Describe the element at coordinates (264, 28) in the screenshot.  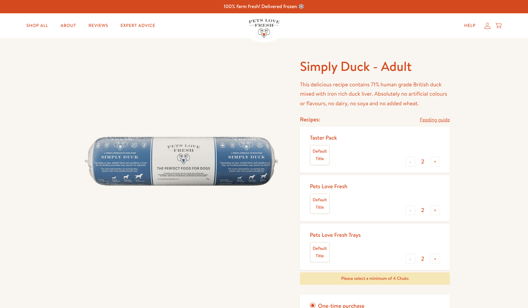
I see `img: Pets Love Fresh` at that location.